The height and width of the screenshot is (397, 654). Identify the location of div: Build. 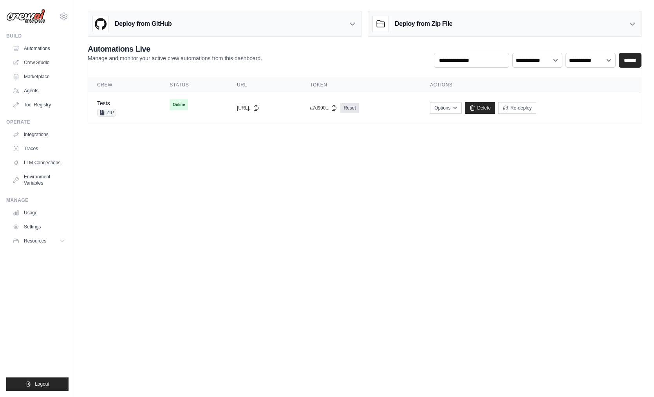
(37, 36).